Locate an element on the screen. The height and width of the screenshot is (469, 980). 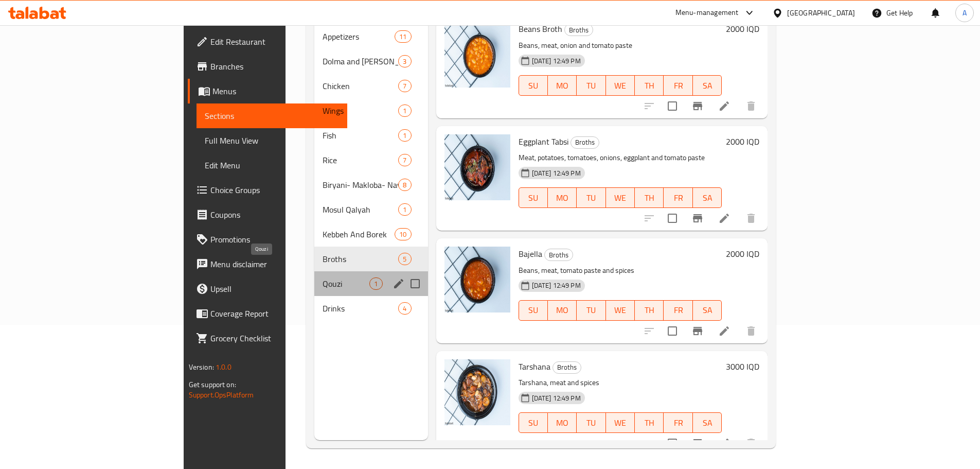
div: Chicken is located at coordinates (360, 86).